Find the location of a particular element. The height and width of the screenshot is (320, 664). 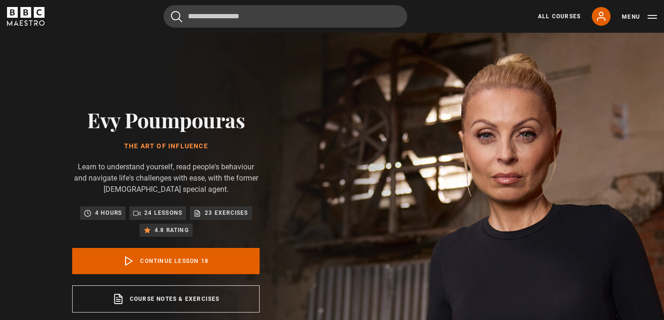

a: All Courses is located at coordinates (559, 16).